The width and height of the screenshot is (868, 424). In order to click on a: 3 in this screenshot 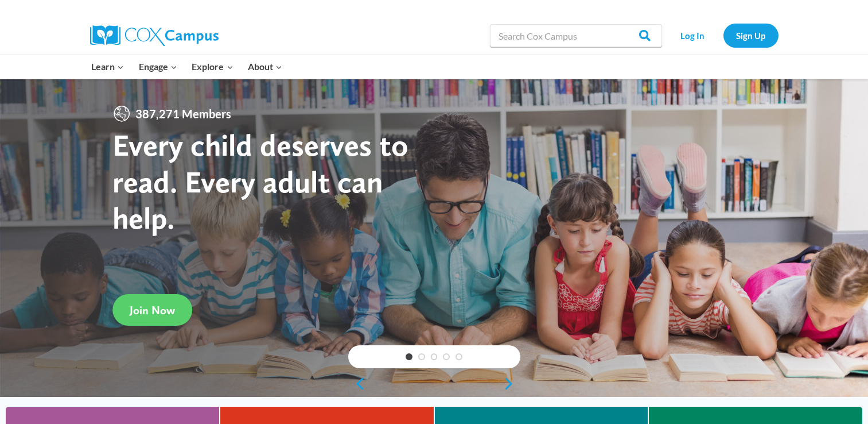, I will do `click(435, 357)`.